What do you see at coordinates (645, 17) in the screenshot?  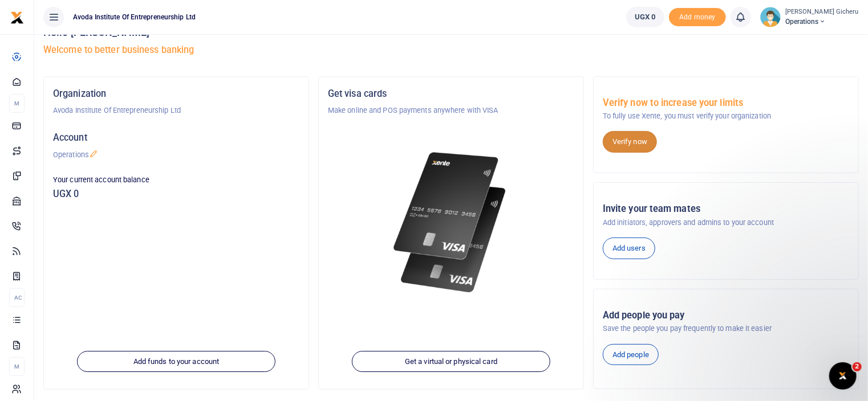 I see `span: UGX 0` at bounding box center [645, 17].